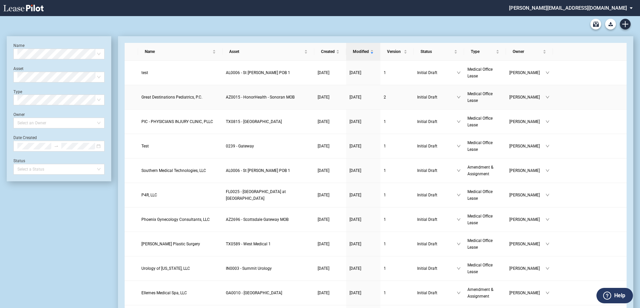 The width and height of the screenshot is (640, 308). I want to click on a: IN0003 - Summit Urology, so click(268, 268).